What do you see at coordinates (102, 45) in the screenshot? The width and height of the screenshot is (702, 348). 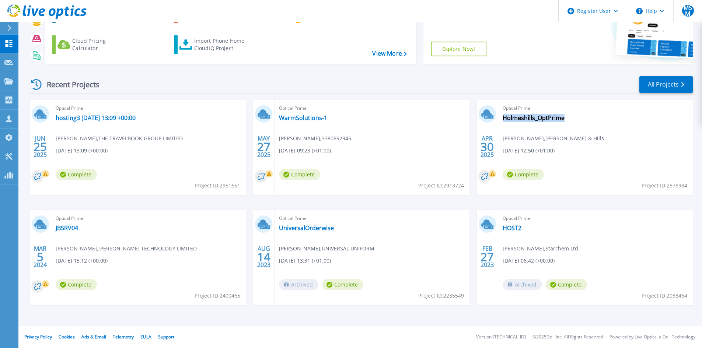 I see `div: Cloud Pricing Calculator` at bounding box center [102, 45].